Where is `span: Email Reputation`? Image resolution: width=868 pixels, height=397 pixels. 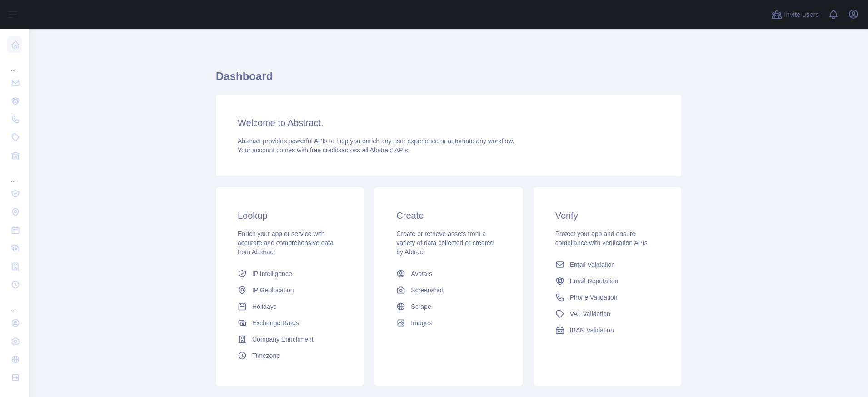
span: Email Reputation is located at coordinates (594, 281).